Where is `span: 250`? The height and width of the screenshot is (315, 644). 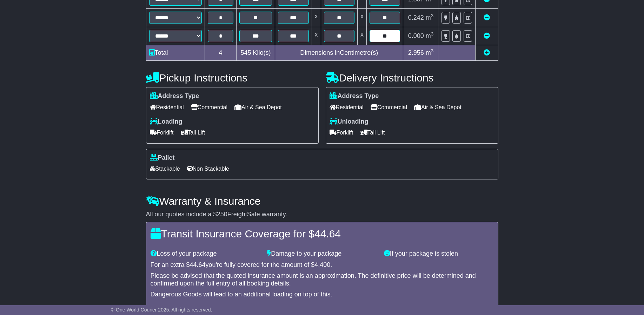 span: 250 is located at coordinates (222, 214).